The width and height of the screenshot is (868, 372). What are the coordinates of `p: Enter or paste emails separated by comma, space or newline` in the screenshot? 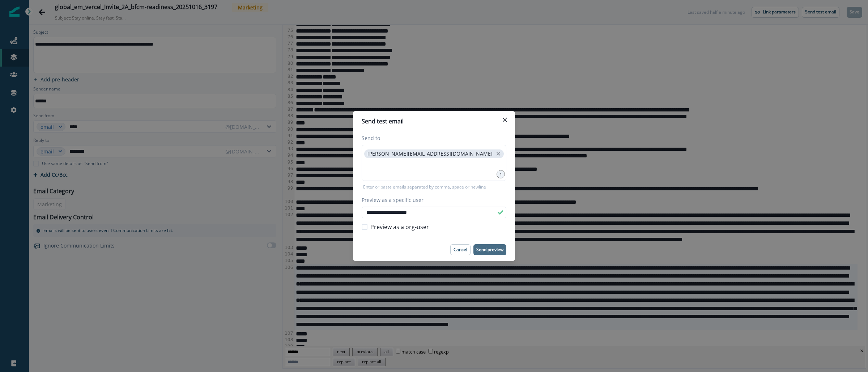 It's located at (425, 187).